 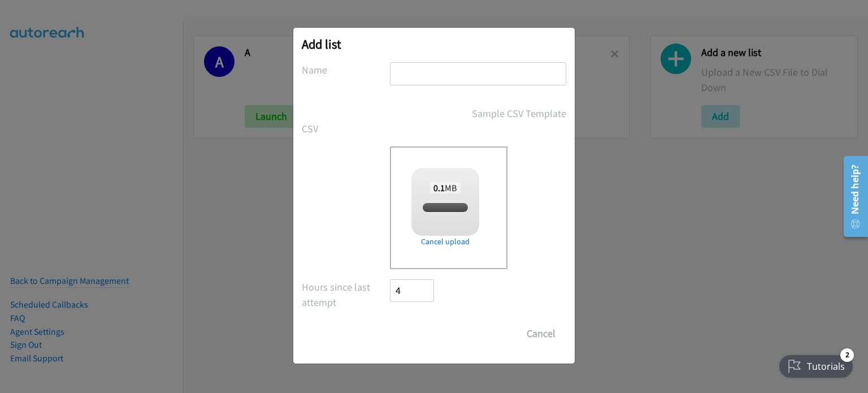 I want to click on span: netapp.csv, so click(x=446, y=208).